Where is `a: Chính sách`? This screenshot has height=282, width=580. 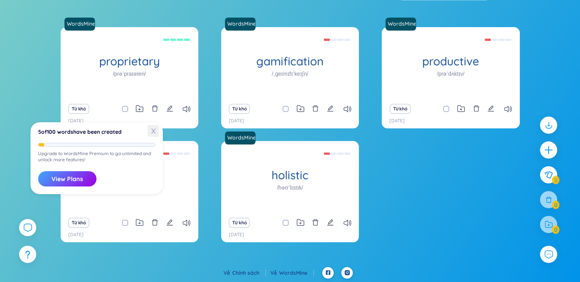 a: Chính sách is located at coordinates (249, 272).